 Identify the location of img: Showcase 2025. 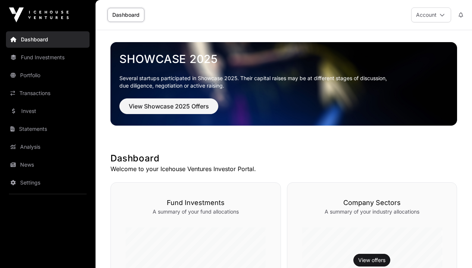
(283, 84).